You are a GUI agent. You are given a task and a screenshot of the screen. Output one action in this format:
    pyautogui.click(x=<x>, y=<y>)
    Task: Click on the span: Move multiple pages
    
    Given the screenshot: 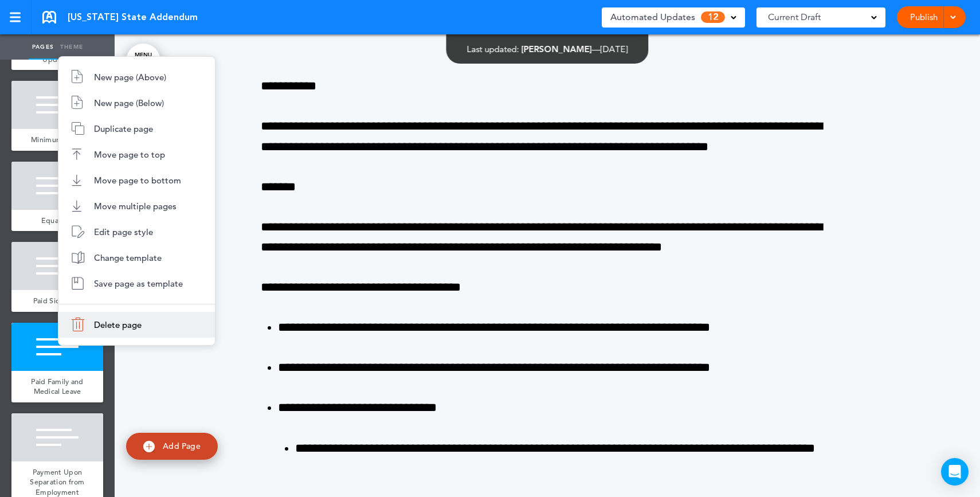 What is the action you would take?
    pyautogui.click(x=135, y=206)
    